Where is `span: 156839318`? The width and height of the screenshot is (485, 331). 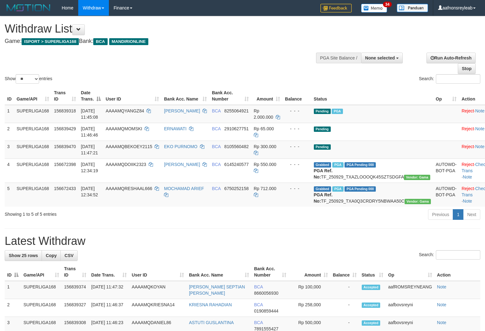 span: 156839318 is located at coordinates (65, 111).